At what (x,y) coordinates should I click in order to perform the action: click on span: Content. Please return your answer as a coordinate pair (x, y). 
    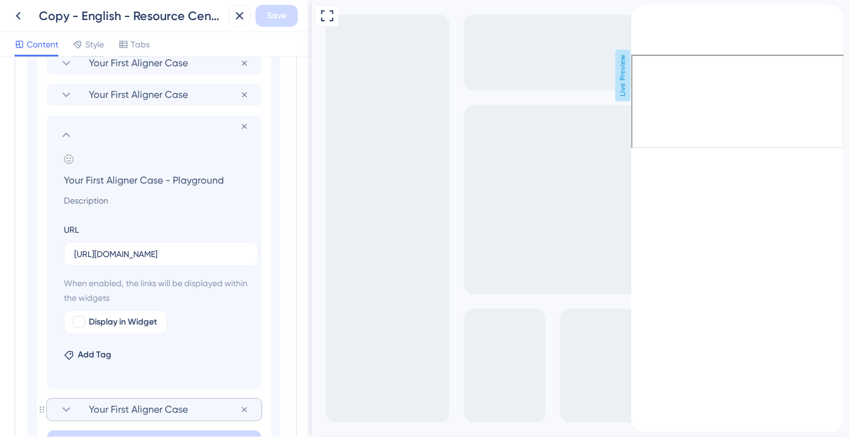
    Looking at the image, I should click on (43, 44).